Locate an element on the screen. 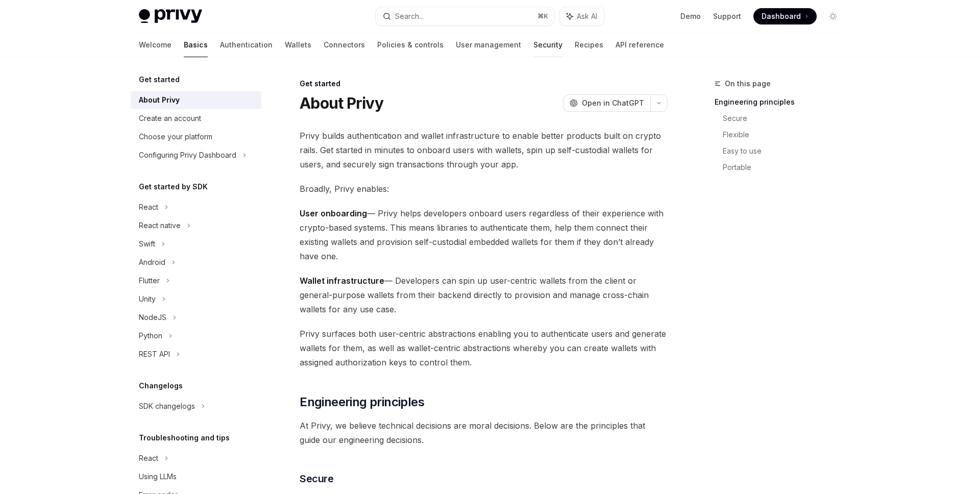  div: Python is located at coordinates (150, 336).